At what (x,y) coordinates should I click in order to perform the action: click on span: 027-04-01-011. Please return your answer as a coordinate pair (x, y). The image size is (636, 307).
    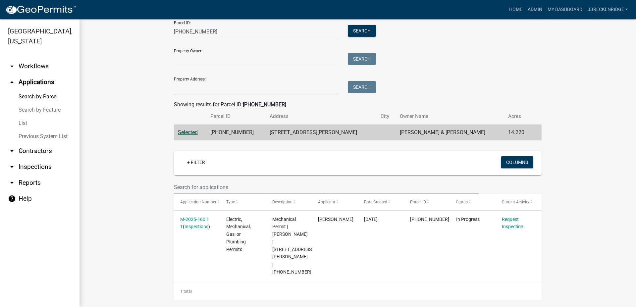
    Looking at the image, I should click on (429, 219).